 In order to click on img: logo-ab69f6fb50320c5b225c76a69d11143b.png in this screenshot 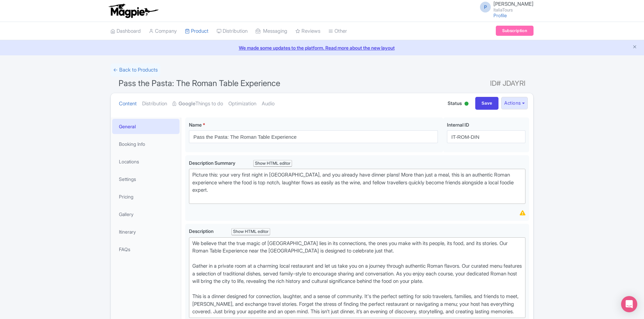, I will do `click(133, 11)`.